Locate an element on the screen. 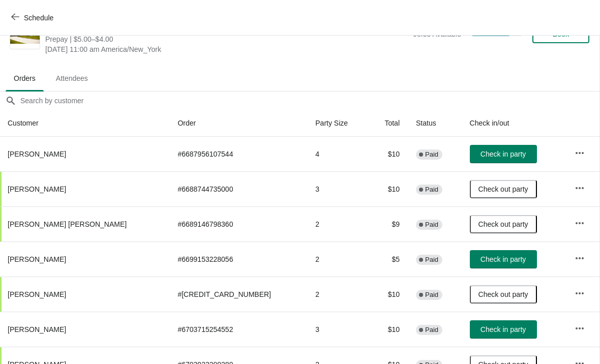 The width and height of the screenshot is (600, 364). td: 4 is located at coordinates (338, 154).